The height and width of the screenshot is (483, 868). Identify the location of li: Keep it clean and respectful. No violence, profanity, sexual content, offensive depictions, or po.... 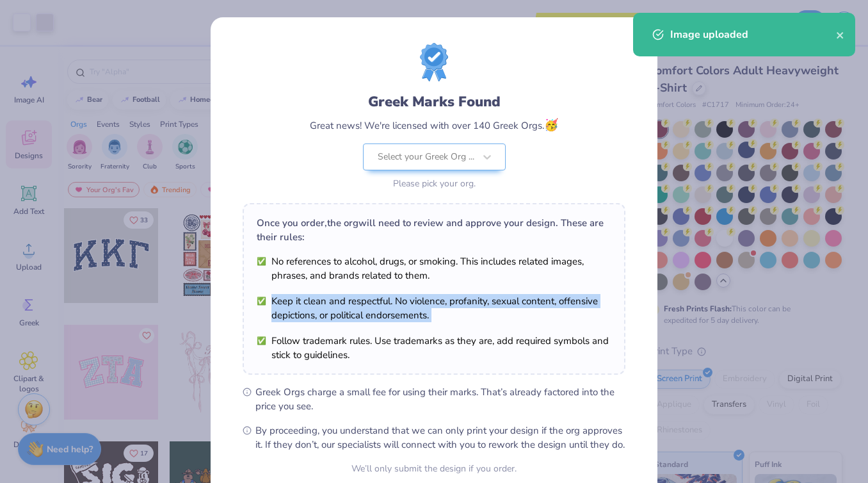
(434, 308).